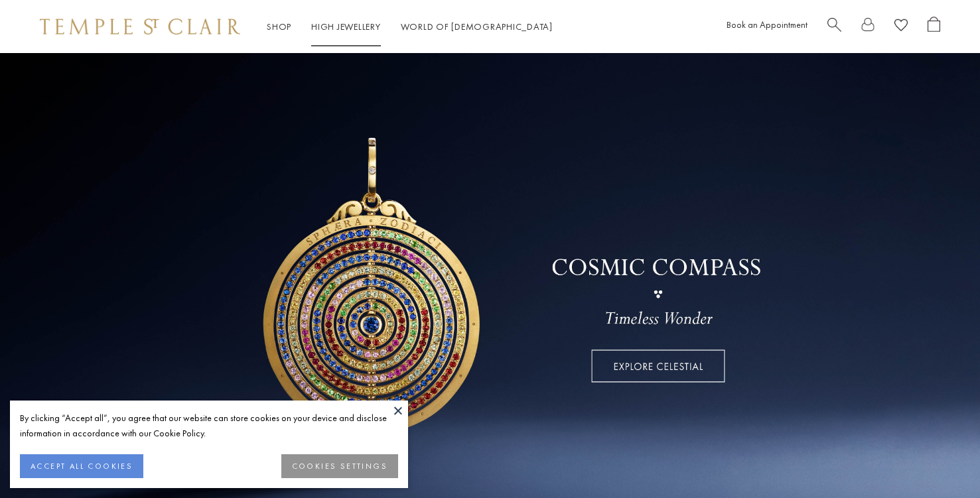 The height and width of the screenshot is (498, 980). What do you see at coordinates (346, 27) in the screenshot?
I see `a: High JewelleryHigh Jewellery` at bounding box center [346, 27].